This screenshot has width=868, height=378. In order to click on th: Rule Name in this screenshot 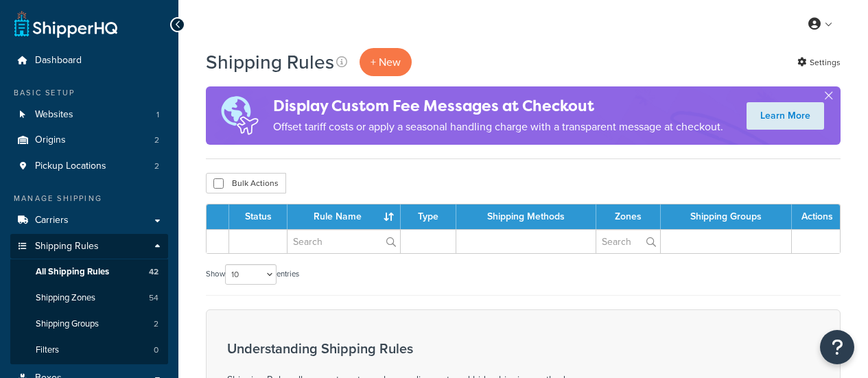, I will do `click(344, 217)`.